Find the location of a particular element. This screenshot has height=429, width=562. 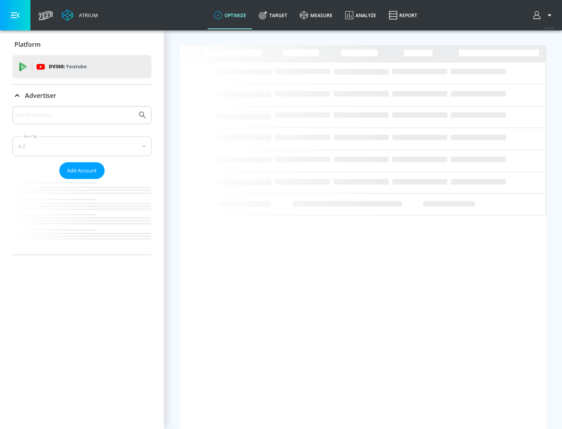

p: Youtube is located at coordinates (76, 66).